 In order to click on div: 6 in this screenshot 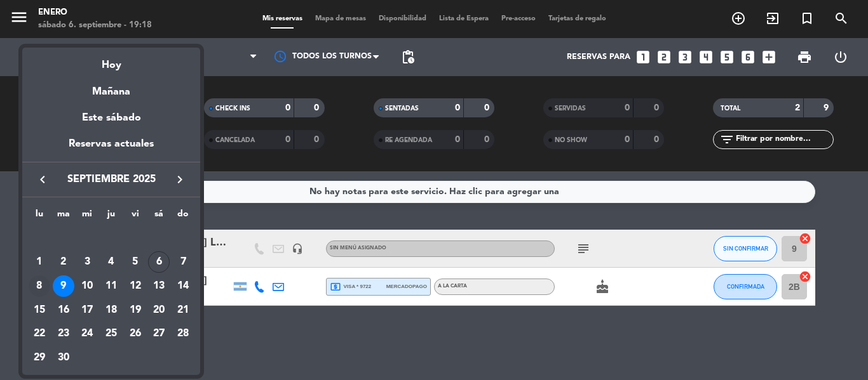, I will do `click(158, 262)`.